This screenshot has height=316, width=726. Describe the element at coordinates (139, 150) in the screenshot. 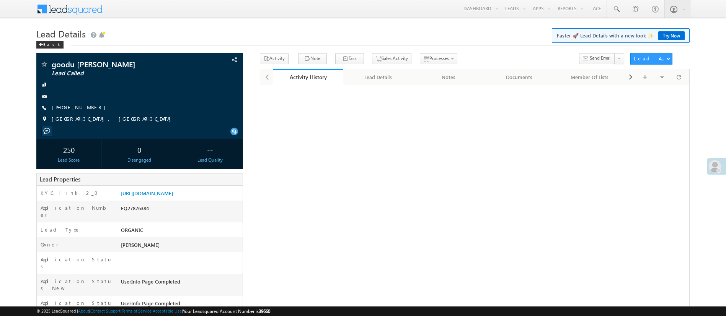

I see `div: 0` at that location.